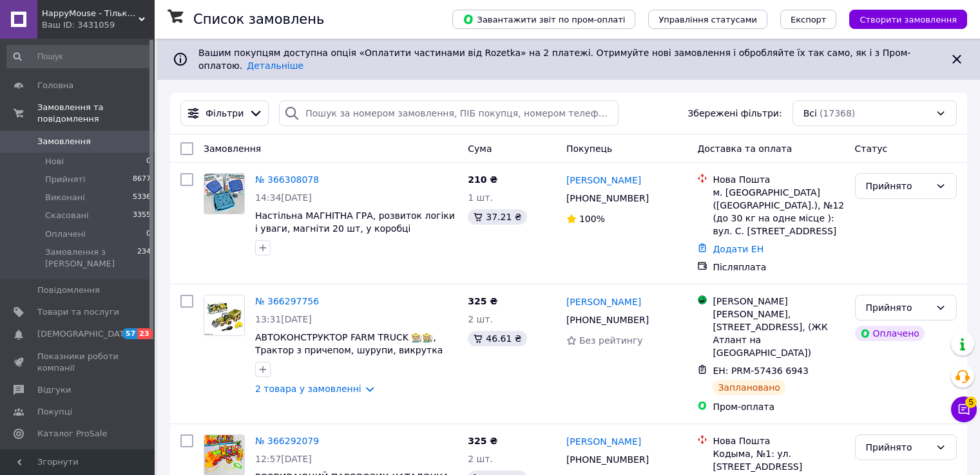  Describe the element at coordinates (275, 66) in the screenshot. I see `a: Детальніше` at that location.